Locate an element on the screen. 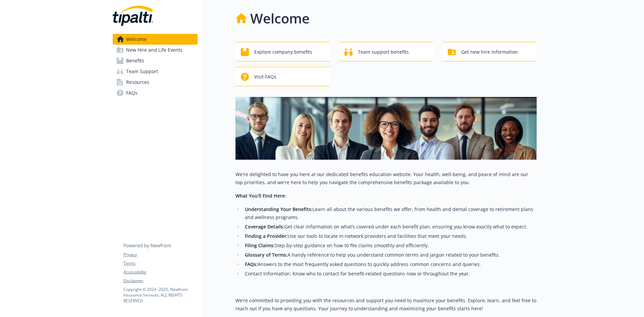  a: New Hire and Life Events is located at coordinates (155, 50).